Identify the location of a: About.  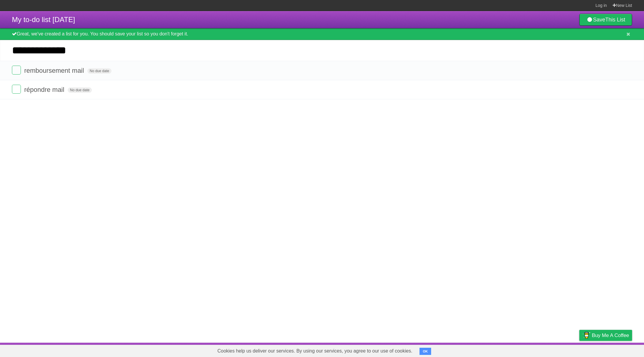
(506, 350).